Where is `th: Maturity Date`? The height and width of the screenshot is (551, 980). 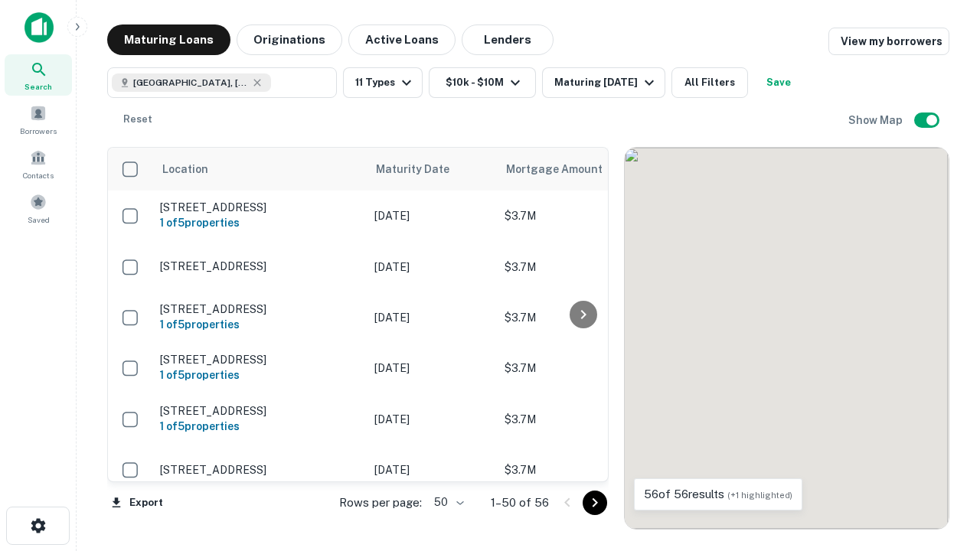 th: Maturity Date is located at coordinates (431, 169).